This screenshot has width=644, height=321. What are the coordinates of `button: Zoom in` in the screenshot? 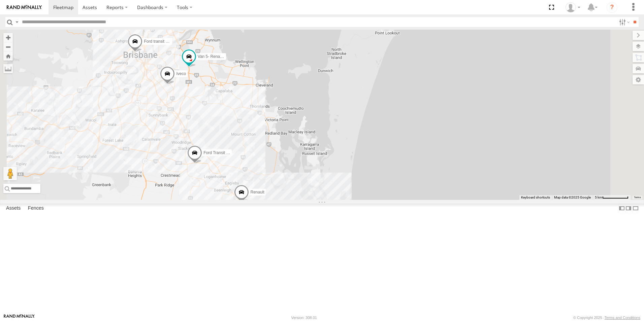 It's located at (8, 37).